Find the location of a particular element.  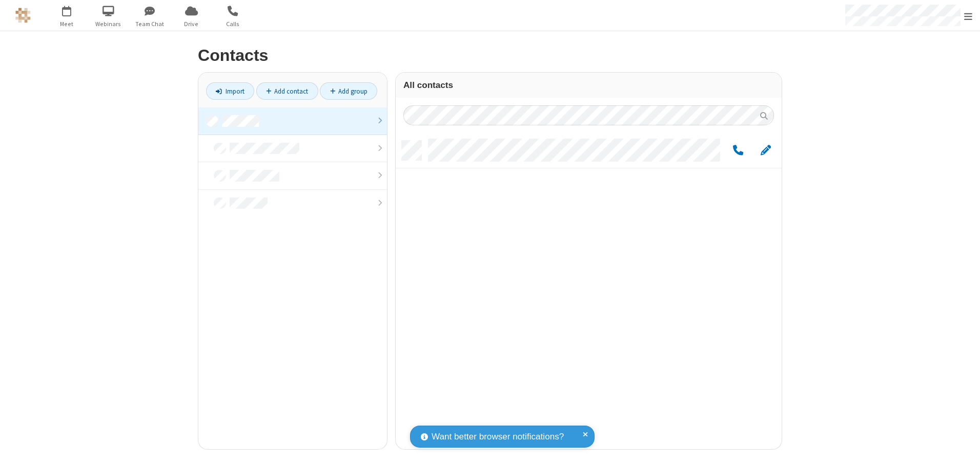

div: grid is located at coordinates (588, 291).